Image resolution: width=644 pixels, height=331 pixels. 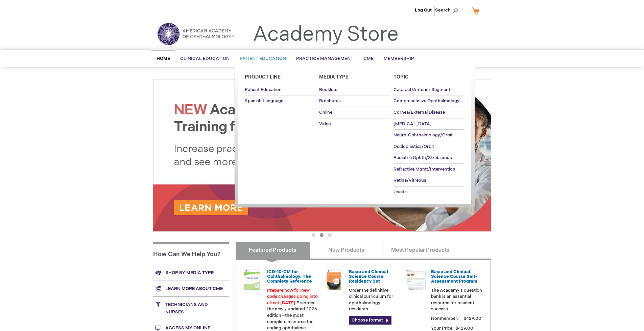 What do you see at coordinates (191, 253) in the screenshot?
I see `h1: How Can We Help You?` at bounding box center [191, 253].